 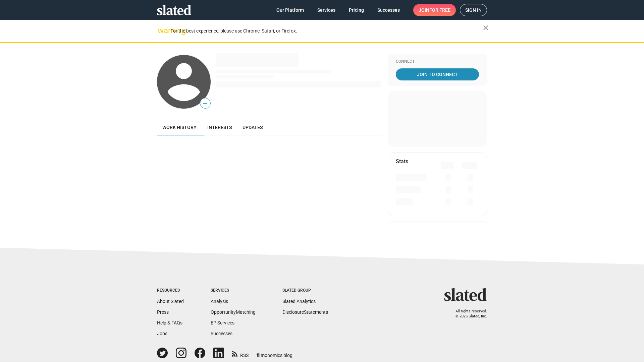 What do you see at coordinates (326, 31) in the screenshot?
I see `div: For the best experience, please use Chrome, Safari, or Firefox.` at bounding box center [326, 31].